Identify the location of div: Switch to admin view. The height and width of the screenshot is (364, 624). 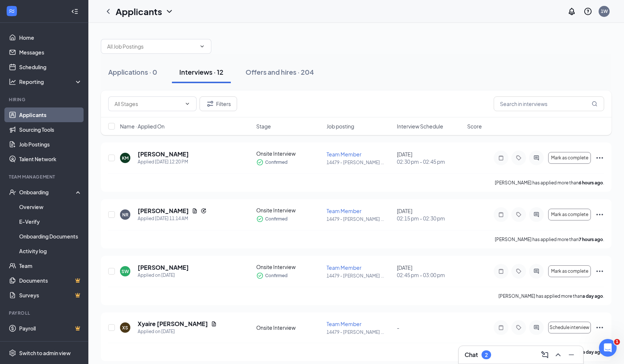
(45, 353).